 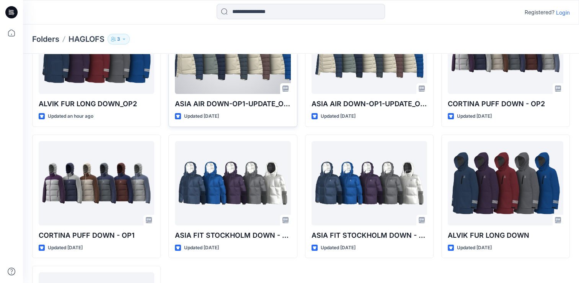 What do you see at coordinates (369, 104) in the screenshot?
I see `p: ASIA AIR DOWN-OP1-UPDATE_OP1` at bounding box center [369, 104].